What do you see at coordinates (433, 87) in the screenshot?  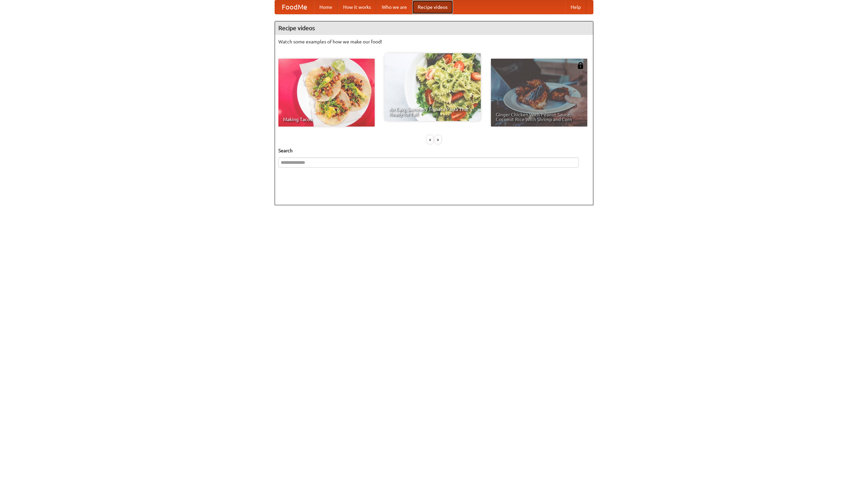 I see `a: An Easy, Summery Tomato Pasta That's Ready for Fall` at bounding box center [433, 87].